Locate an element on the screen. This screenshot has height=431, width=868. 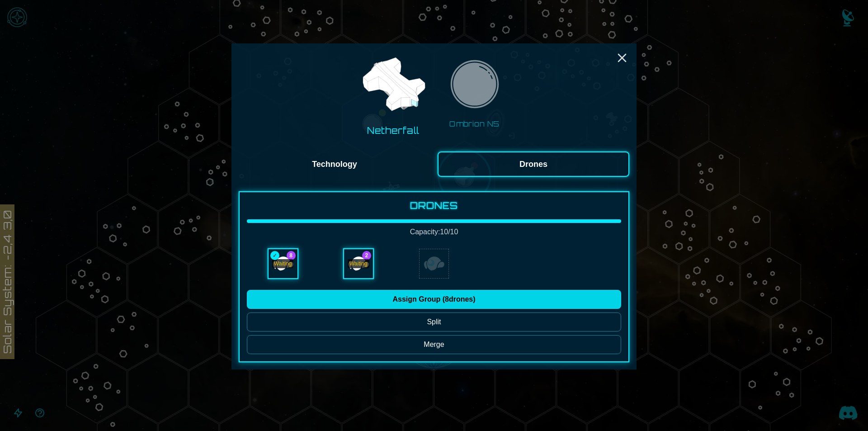
img: Drone is located at coordinates (434, 264).